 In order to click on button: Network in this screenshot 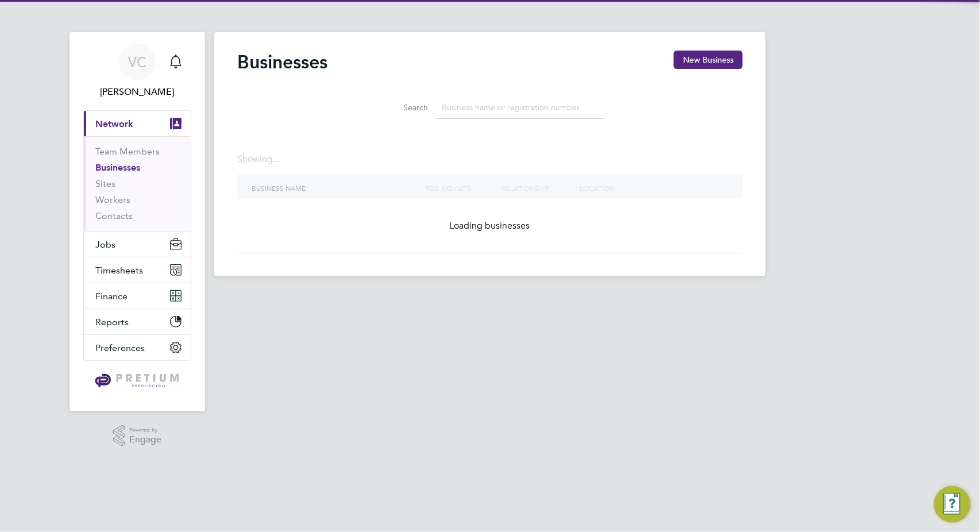, I will do `click(137, 124)`.